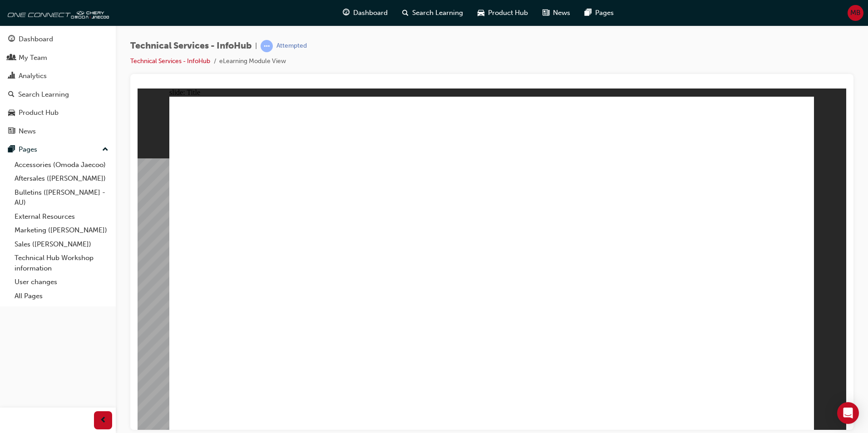 This screenshot has width=868, height=433. What do you see at coordinates (191, 46) in the screenshot?
I see `span: Technical Services - InfoHub` at bounding box center [191, 46].